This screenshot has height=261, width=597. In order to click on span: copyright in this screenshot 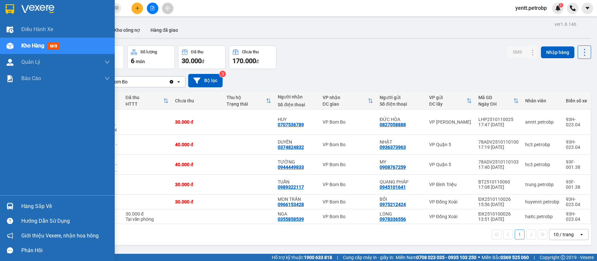, I will do `click(563, 258)`.